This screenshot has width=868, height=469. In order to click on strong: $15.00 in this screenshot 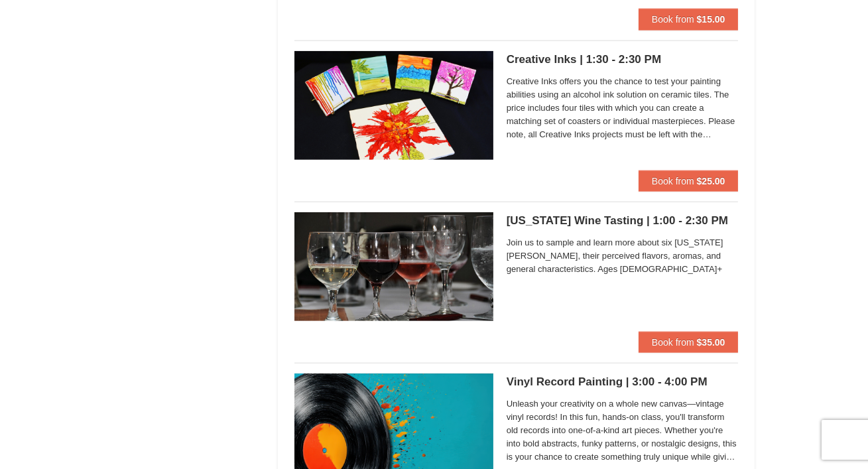, I will do `click(711, 19)`.